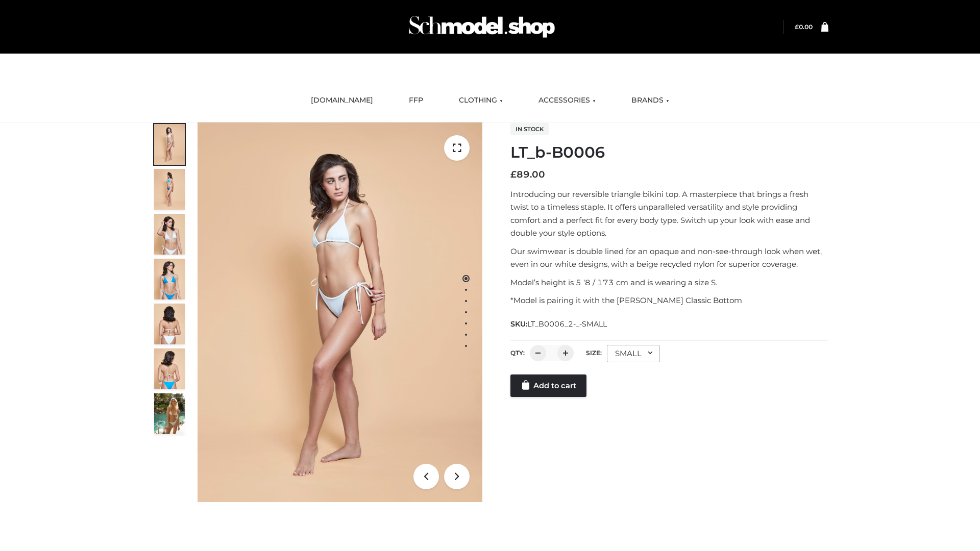 This screenshot has width=980, height=551. I want to click on div: SMALL, so click(634, 354).